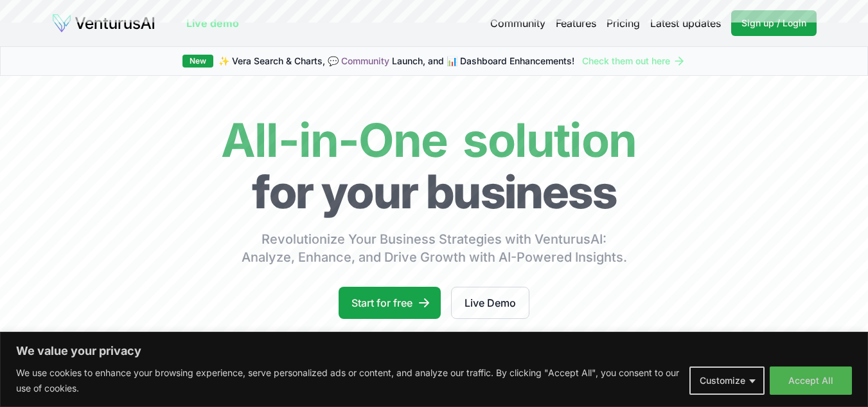 Image resolution: width=868 pixels, height=407 pixels. Describe the element at coordinates (103, 23) in the screenshot. I see `img: logo` at that location.